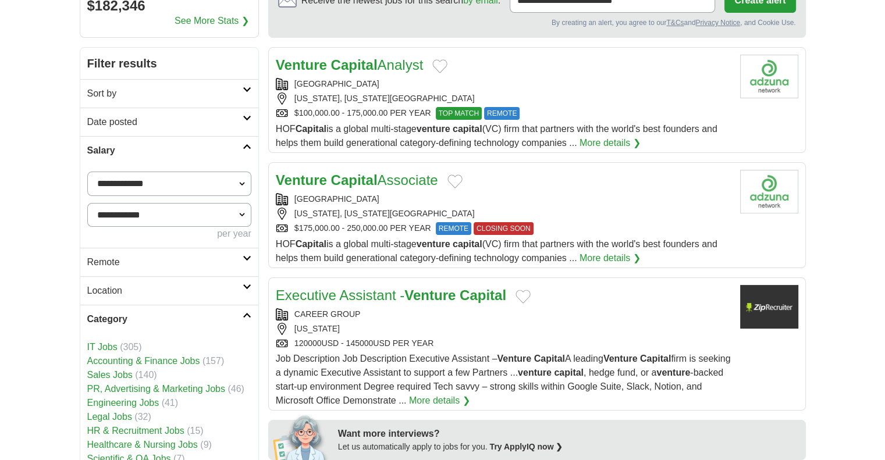 The image size is (885, 460). I want to click on a: Salary, so click(169, 150).